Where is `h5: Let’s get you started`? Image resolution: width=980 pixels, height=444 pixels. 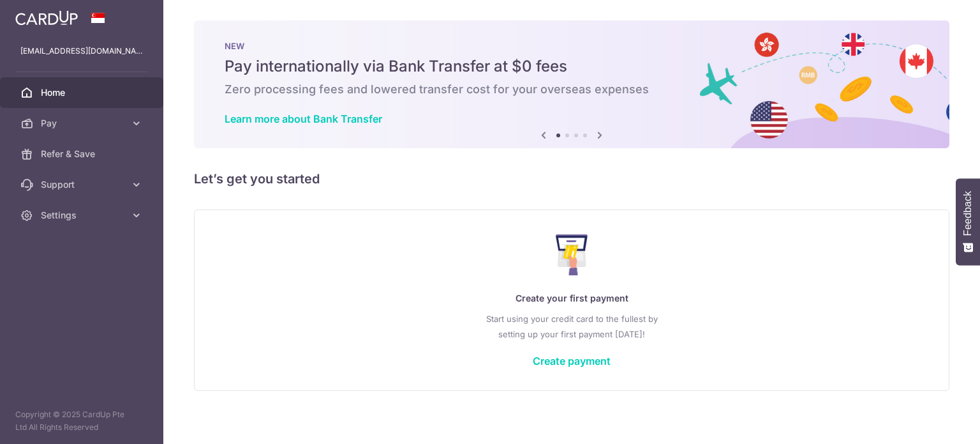 h5: Let’s get you started is located at coordinates (572, 179).